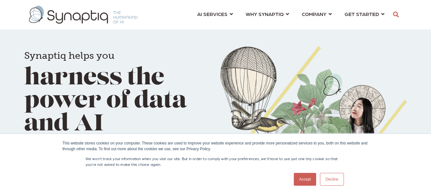 This screenshot has height=194, width=431. I want to click on a: WHY SYNAPTIQ, so click(267, 14).